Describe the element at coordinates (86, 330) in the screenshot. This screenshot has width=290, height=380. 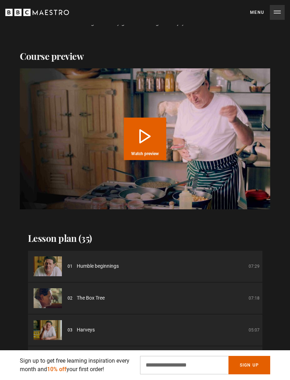
I see `span: Harveys` at that location.